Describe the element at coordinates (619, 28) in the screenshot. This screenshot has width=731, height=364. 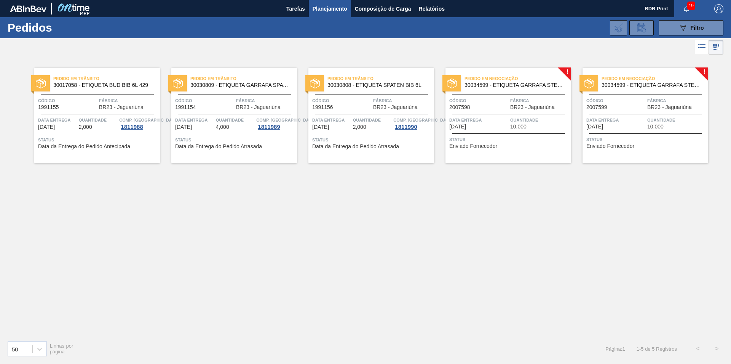
I see `div: Importar Negociações dos Pedidos` at that location.